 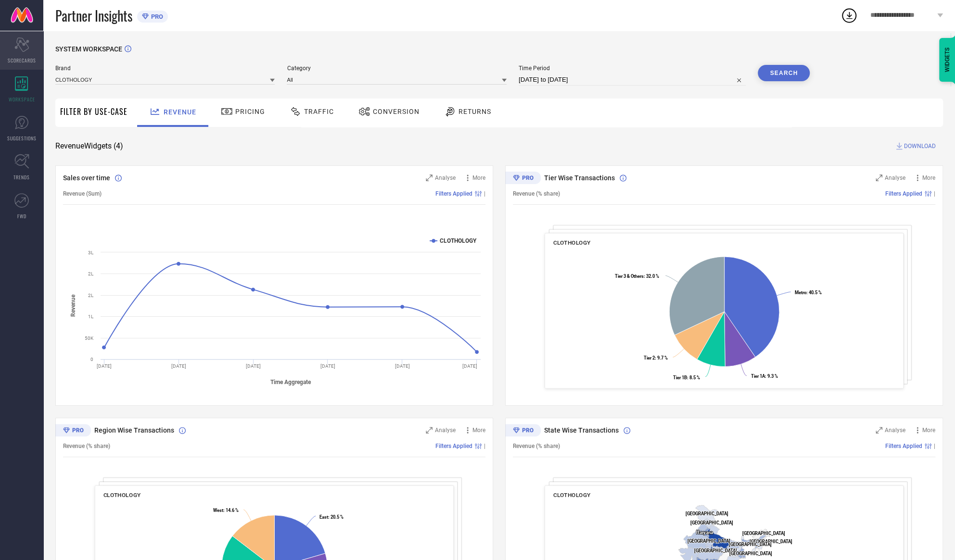 I want to click on tspan: East, so click(x=323, y=517).